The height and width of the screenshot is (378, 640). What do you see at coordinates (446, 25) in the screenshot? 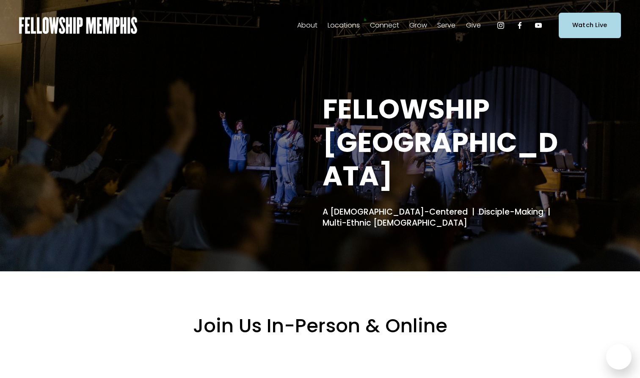
I see `span: Serve` at bounding box center [446, 25].